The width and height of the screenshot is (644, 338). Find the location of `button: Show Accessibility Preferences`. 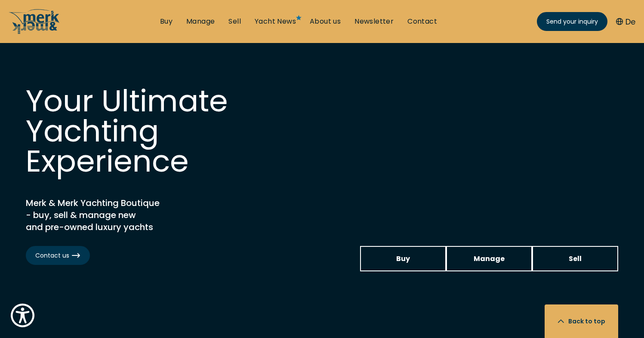

button: Show Accessibility Preferences is located at coordinates (22, 315).